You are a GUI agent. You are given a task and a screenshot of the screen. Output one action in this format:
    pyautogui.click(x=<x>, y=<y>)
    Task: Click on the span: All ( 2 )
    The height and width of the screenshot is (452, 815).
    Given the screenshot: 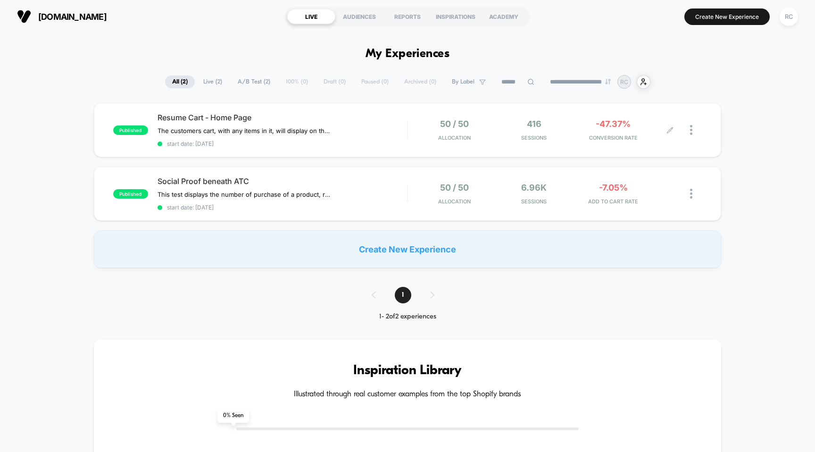 What is the action you would take?
    pyautogui.click(x=180, y=82)
    